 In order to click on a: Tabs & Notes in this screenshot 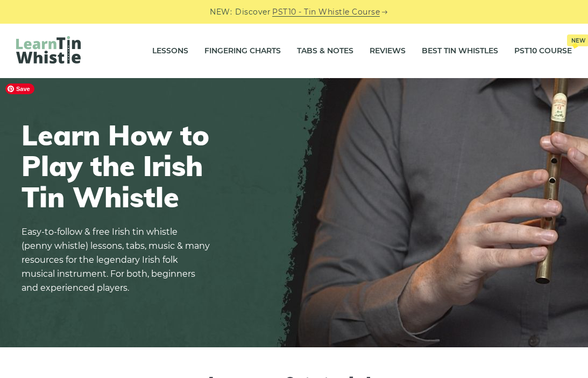, I will do `click(325, 52)`.